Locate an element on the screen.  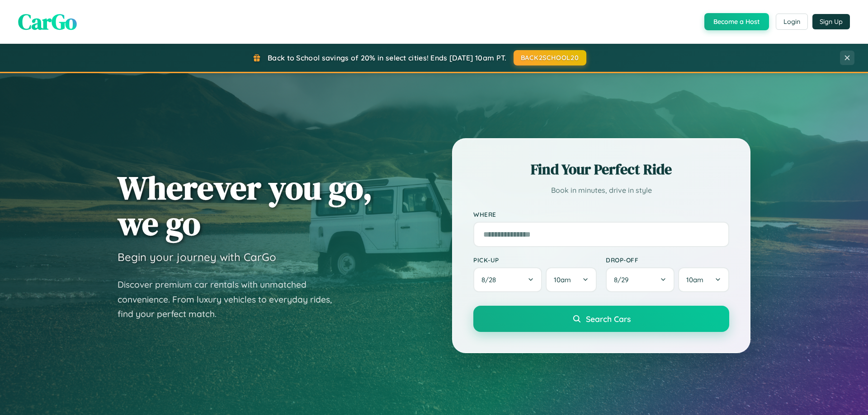
span: 8 / 29 is located at coordinates (623, 280).